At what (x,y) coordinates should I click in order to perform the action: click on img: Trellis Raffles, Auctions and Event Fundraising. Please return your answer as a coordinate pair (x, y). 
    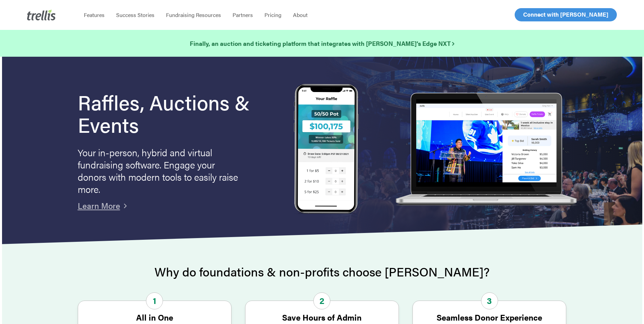
    Looking at the image, I should click on (326, 150).